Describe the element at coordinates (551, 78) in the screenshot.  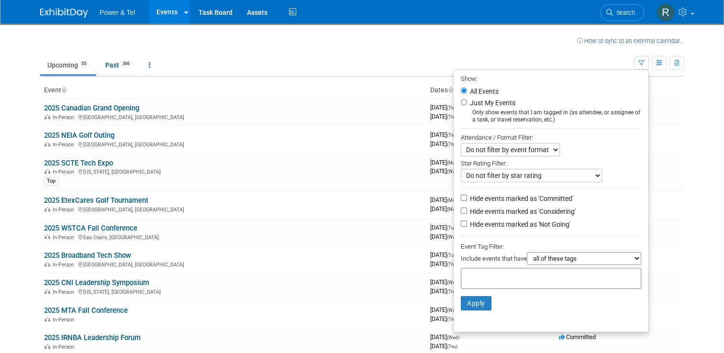
I see `div: Show:` at that location.